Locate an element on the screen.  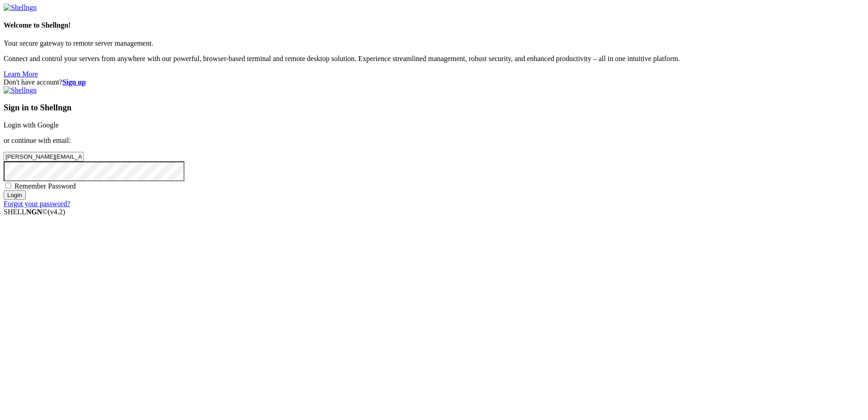
h4: Welcome to Shellngn! is located at coordinates (434, 26).